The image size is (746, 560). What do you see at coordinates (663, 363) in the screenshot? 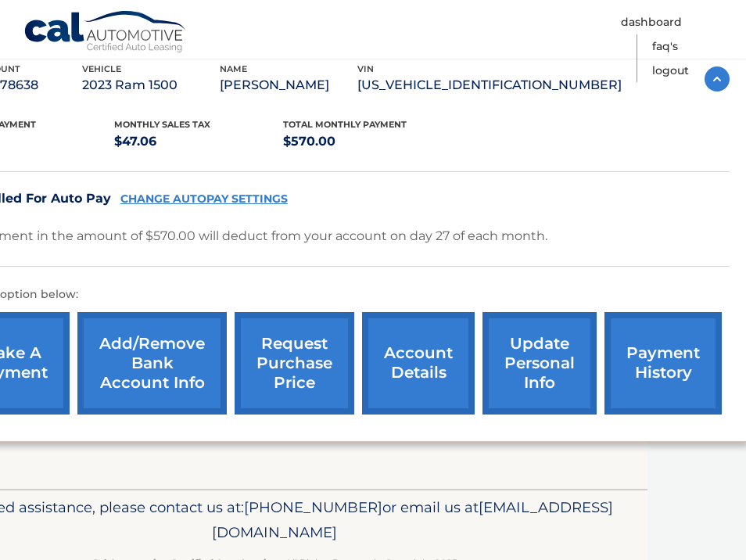
I see `a: payment history` at bounding box center [663, 363].